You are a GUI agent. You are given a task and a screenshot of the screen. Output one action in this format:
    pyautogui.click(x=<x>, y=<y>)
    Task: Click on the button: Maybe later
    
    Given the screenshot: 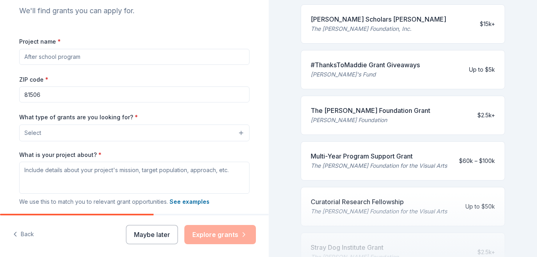 What is the action you would take?
    pyautogui.click(x=152, y=234)
    